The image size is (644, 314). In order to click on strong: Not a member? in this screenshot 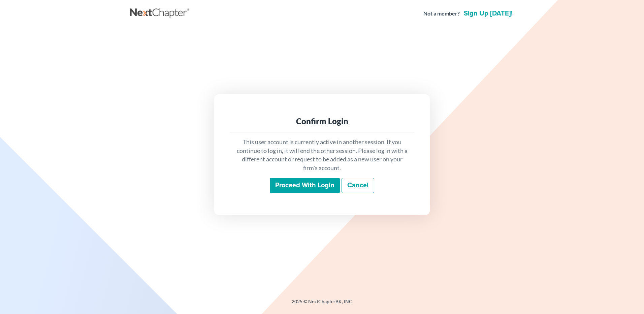, I will do `click(441, 14)`.